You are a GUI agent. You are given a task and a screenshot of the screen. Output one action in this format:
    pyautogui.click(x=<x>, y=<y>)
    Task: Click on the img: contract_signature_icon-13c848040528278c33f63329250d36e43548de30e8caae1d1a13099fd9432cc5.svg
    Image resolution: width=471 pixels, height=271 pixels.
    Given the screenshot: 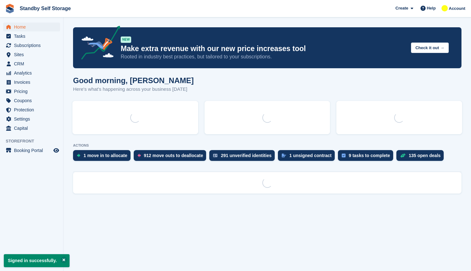 What is the action you would take?
    pyautogui.click(x=284, y=156)
    